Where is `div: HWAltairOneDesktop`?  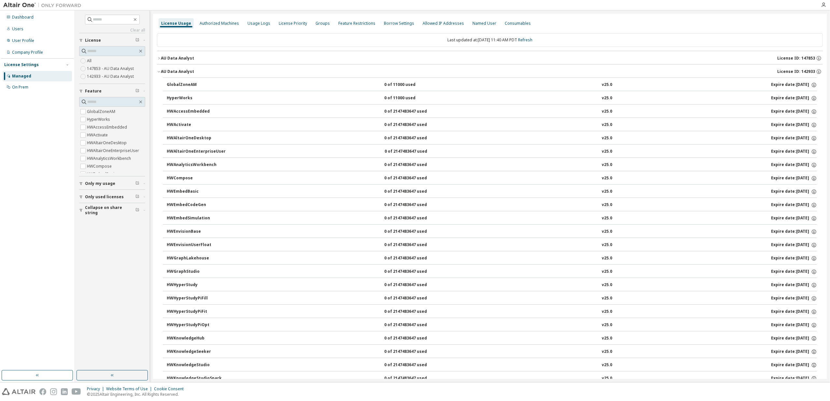
div: HWAltairOneDesktop is located at coordinates (196, 138).